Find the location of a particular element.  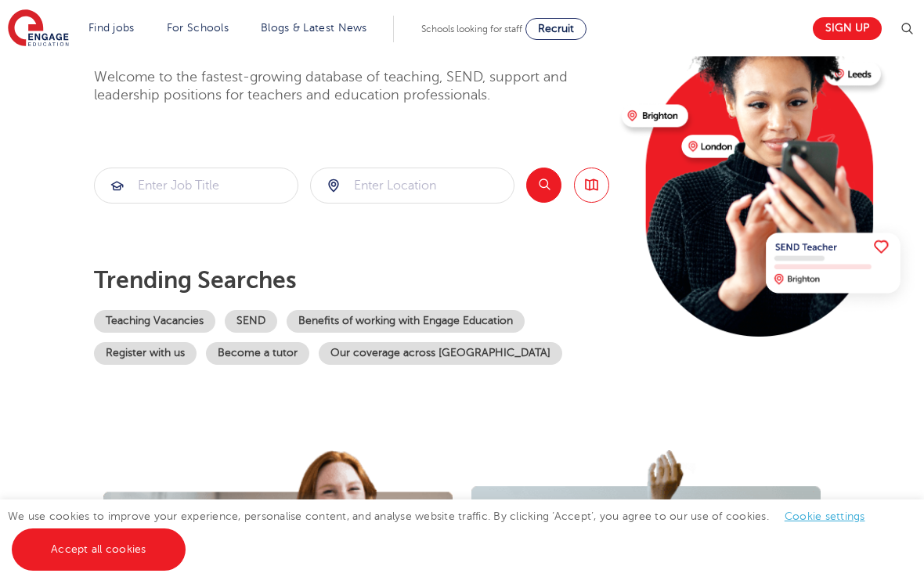

span: Recruit is located at coordinates (556, 28).